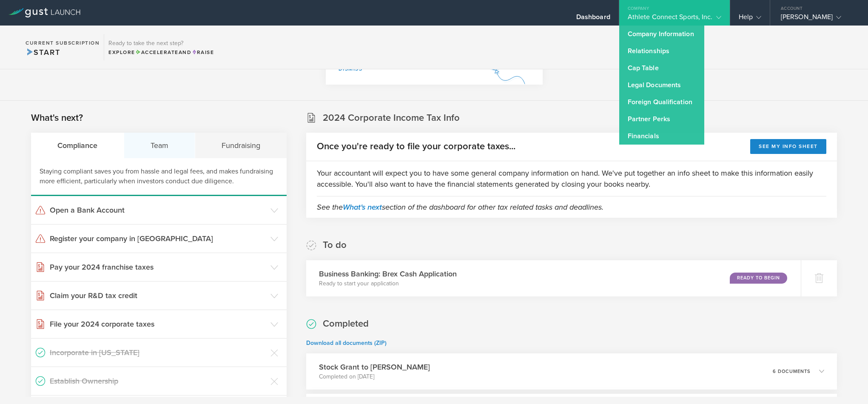  What do you see at coordinates (750, 19) in the screenshot?
I see `div: Help` at bounding box center [750, 19].